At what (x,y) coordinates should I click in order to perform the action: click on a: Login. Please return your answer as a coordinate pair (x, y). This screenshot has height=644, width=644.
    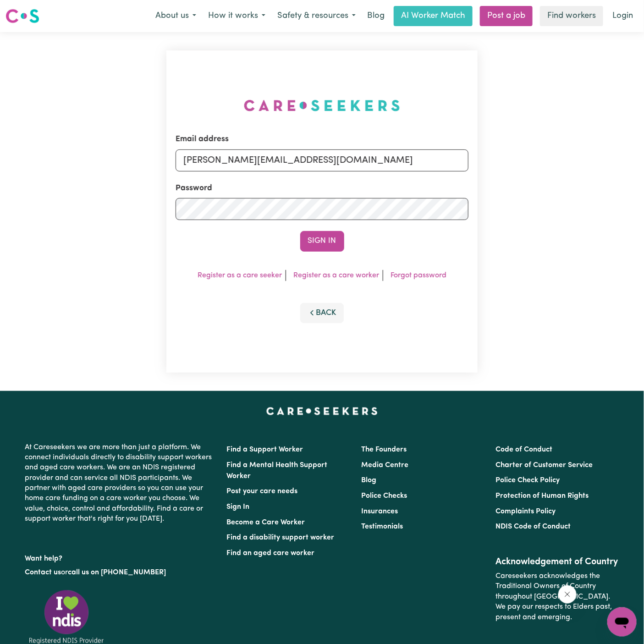
    Looking at the image, I should click on (622, 16).